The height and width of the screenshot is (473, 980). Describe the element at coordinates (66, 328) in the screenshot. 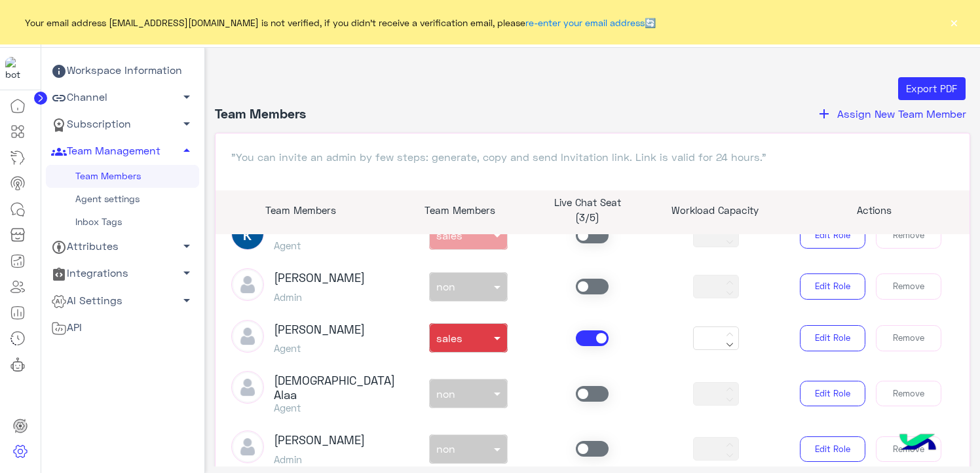

I see `span: API` at that location.